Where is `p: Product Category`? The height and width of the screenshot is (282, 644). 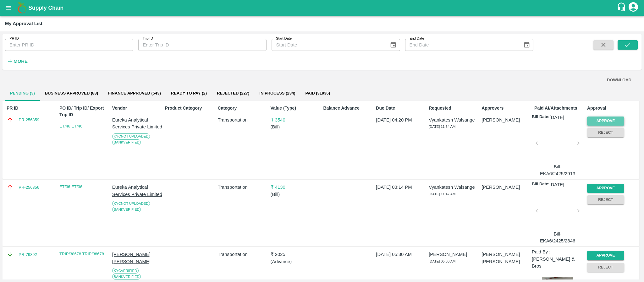
p: Product Category is located at coordinates (190, 108).